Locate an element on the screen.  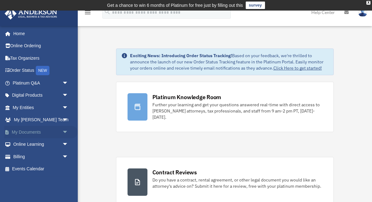
a: survey is located at coordinates (256, 5).